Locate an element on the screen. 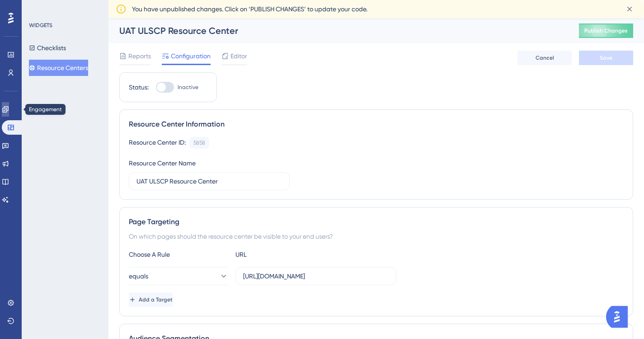  span: Cancel is located at coordinates (545, 58).